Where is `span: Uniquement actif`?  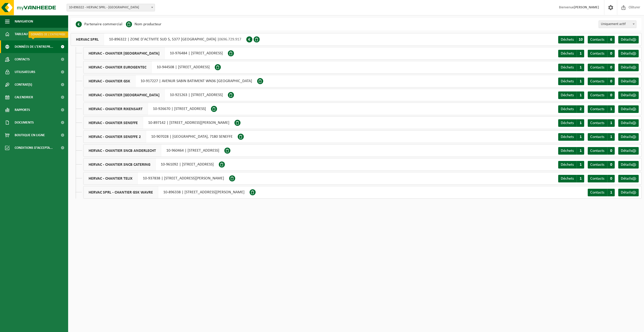 span: Uniquement actif is located at coordinates (617, 24).